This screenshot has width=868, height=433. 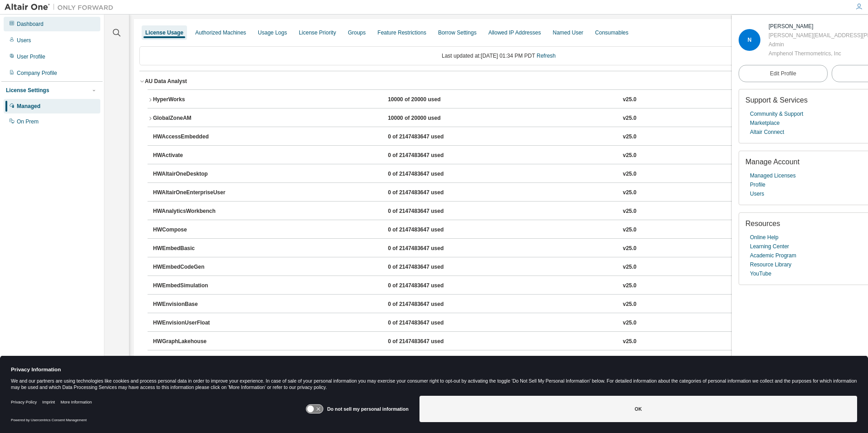 What do you see at coordinates (749, 40) in the screenshot?
I see `span: N` at bounding box center [749, 40].